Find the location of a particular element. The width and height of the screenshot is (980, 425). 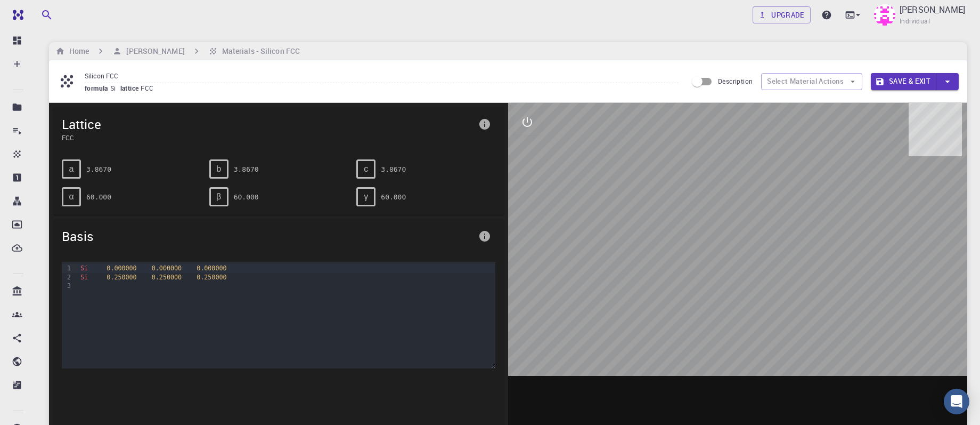

span: a is located at coordinates (71, 169).